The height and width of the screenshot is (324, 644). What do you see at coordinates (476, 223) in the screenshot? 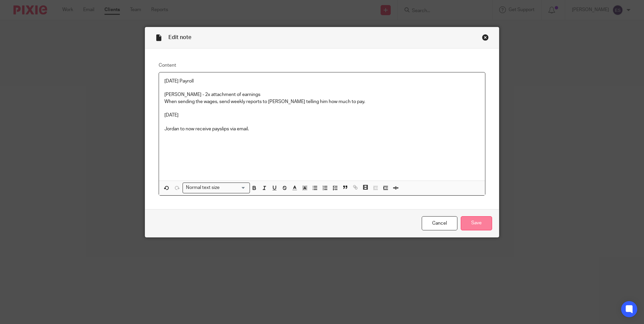
I see `input: Save` at bounding box center [476, 223].